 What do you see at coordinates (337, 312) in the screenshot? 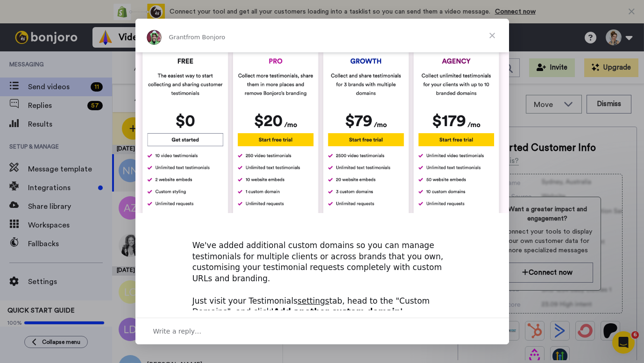
I see `b: 'Add another custom domain'` at bounding box center [337, 312].